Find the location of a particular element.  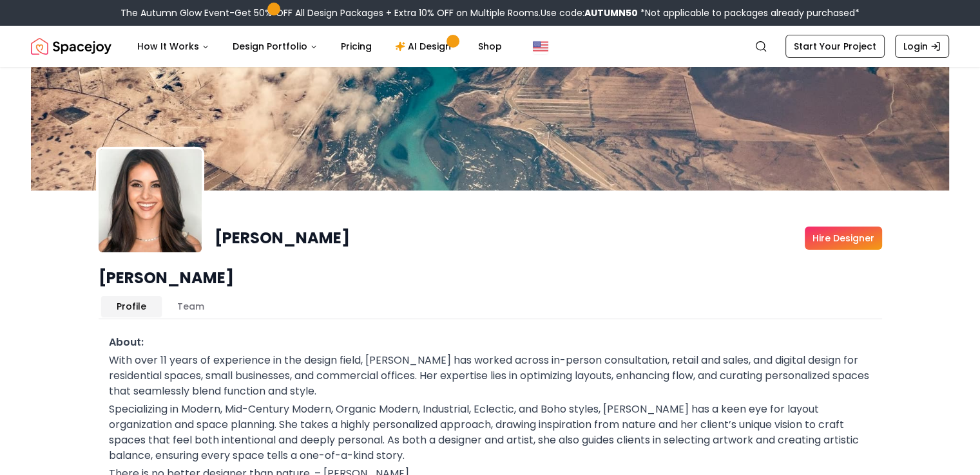

nav: Global is located at coordinates (490, 46).